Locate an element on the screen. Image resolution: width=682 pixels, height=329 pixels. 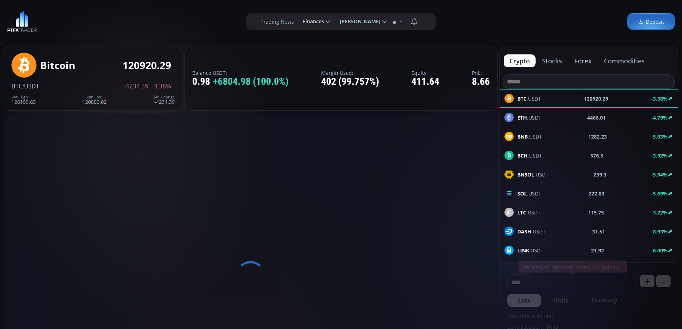
b: ETH is located at coordinates (522, 117).